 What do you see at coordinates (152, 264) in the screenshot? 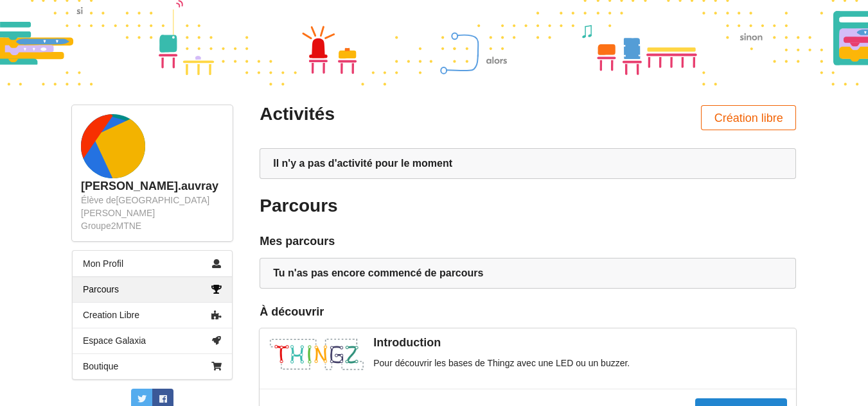
I see `a: Mon Profil` at bounding box center [152, 264].